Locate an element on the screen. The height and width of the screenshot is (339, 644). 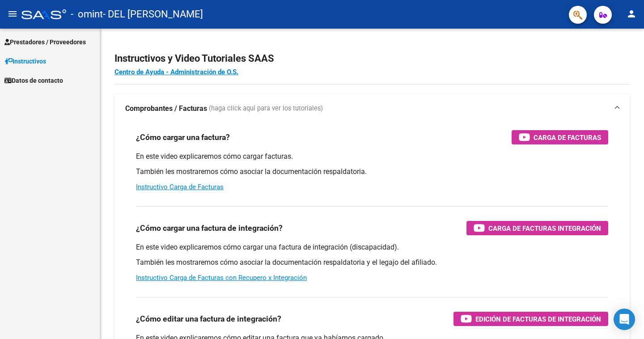
span: Carga de Facturas Integración is located at coordinates (544, 228).